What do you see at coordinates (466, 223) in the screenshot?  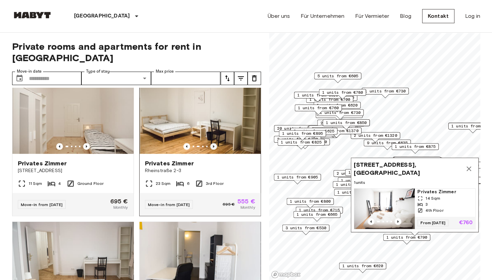 I see `p: €760` at bounding box center [466, 223].